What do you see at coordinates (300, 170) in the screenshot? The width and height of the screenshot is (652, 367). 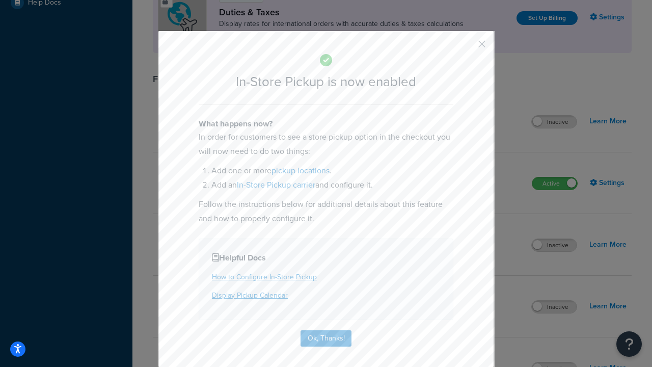 I see `a: pickup locations` at bounding box center [300, 170].